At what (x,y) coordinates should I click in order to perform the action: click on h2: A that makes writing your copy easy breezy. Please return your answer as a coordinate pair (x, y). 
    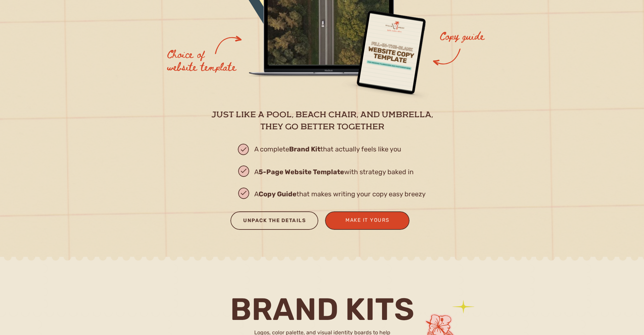
    Looking at the image, I should click on (348, 194).